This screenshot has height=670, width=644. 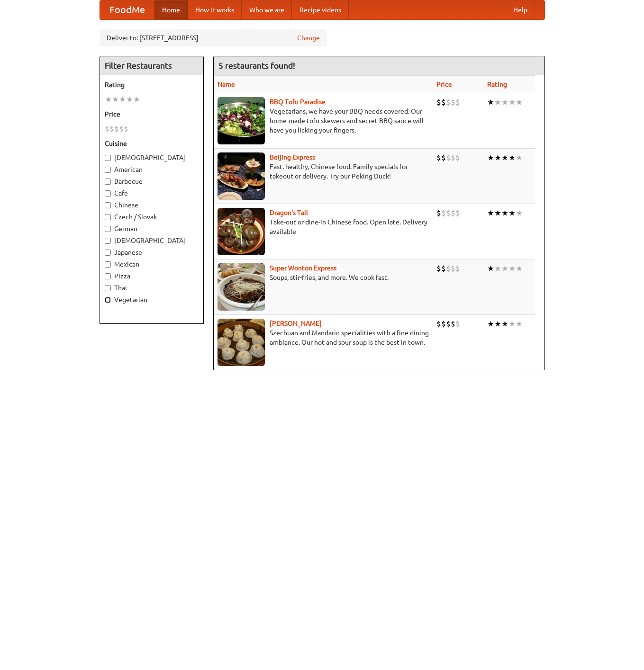 What do you see at coordinates (323, 278) in the screenshot?
I see `p: Soups, stir-fries, and more. We cook fast.` at bounding box center [323, 278].